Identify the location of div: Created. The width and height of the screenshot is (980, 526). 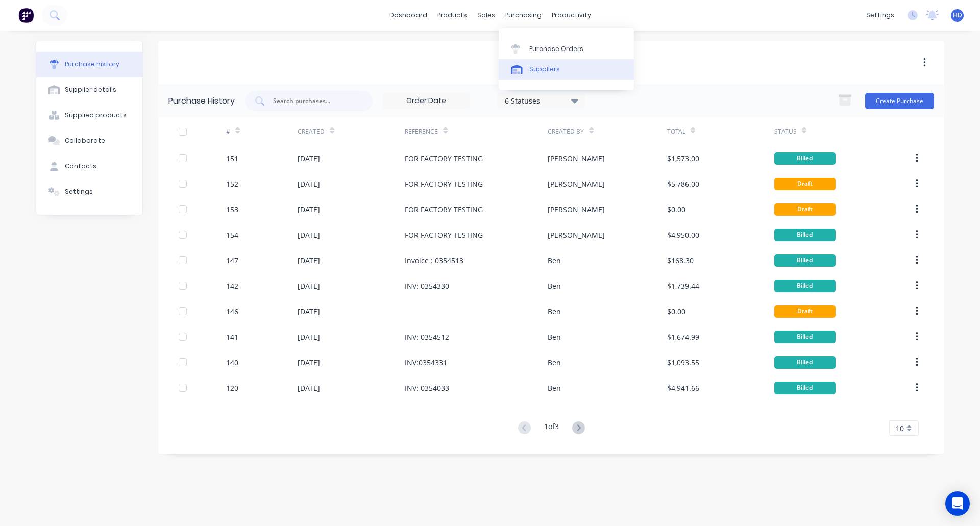
(311, 132).